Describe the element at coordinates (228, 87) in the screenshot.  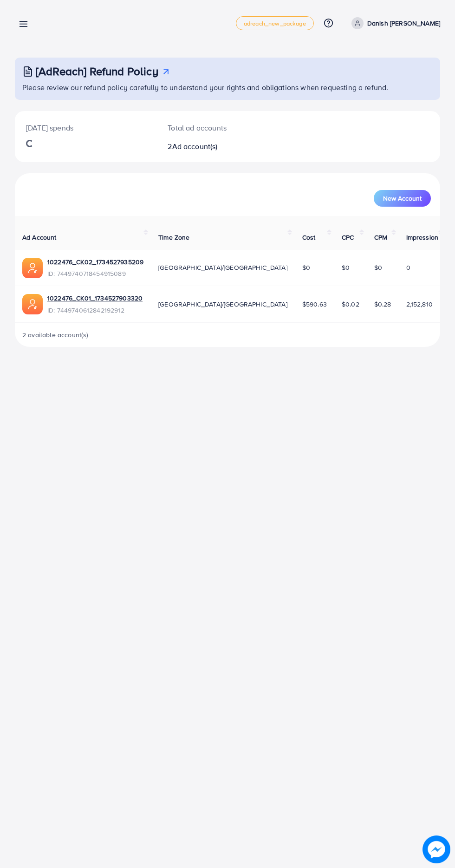
I see `p: Please review our refund policy carefully to understand your rights and obligations when requesti...` at that location.